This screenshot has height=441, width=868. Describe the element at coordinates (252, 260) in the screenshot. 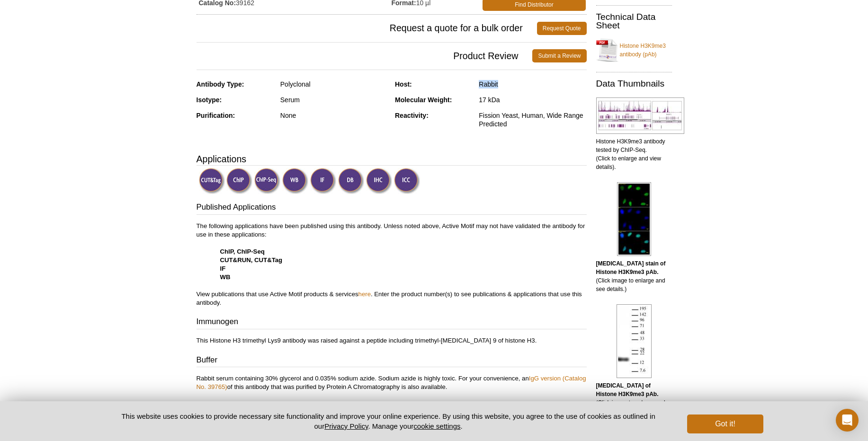

I see `strong: CUT&RUN, CUT&Tag` at that location.